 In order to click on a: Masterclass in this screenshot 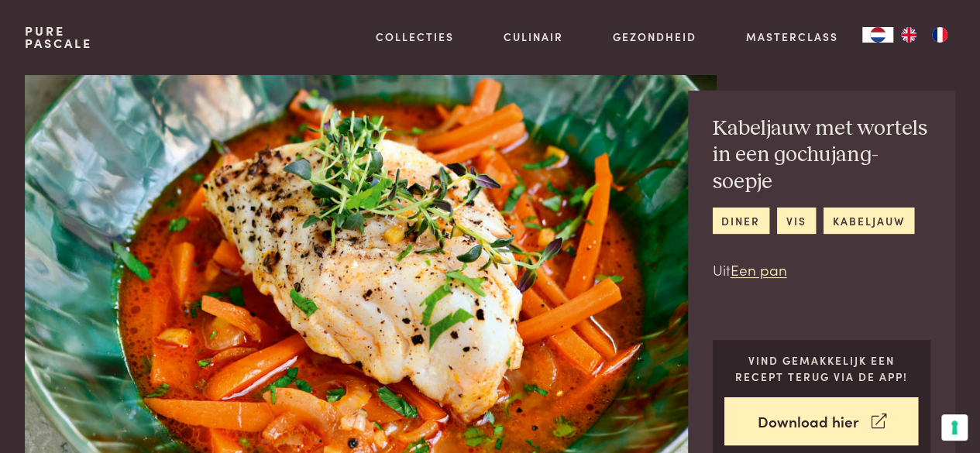, I will do `click(791, 36)`.